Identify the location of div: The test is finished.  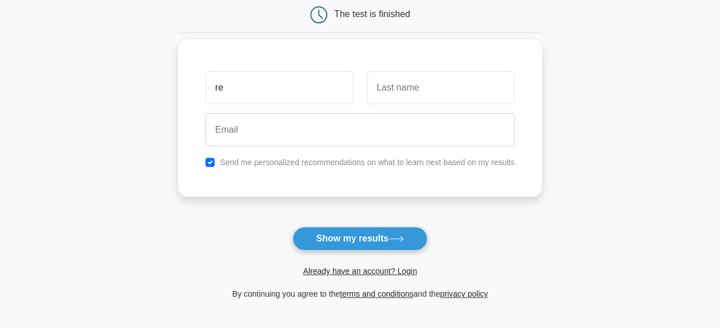
(371, 14).